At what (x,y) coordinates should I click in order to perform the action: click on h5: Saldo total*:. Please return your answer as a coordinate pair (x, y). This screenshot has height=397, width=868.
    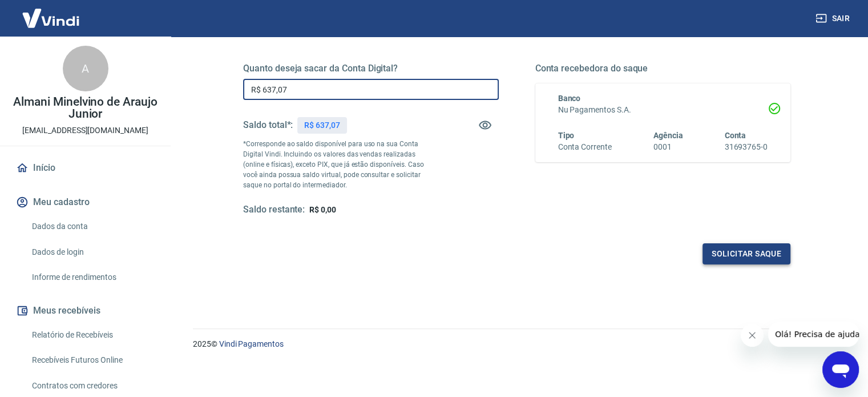
    Looking at the image, I should click on (268, 125).